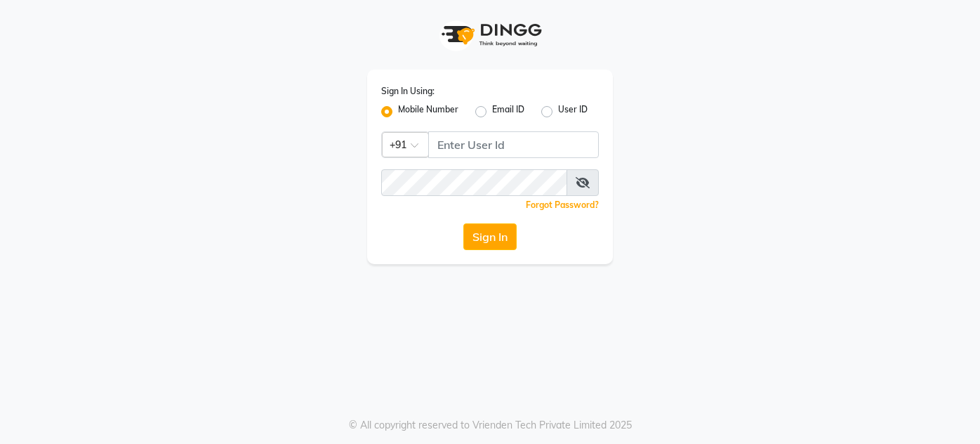  What do you see at coordinates (573, 112) in the screenshot?
I see `label: User ID` at bounding box center [573, 112].